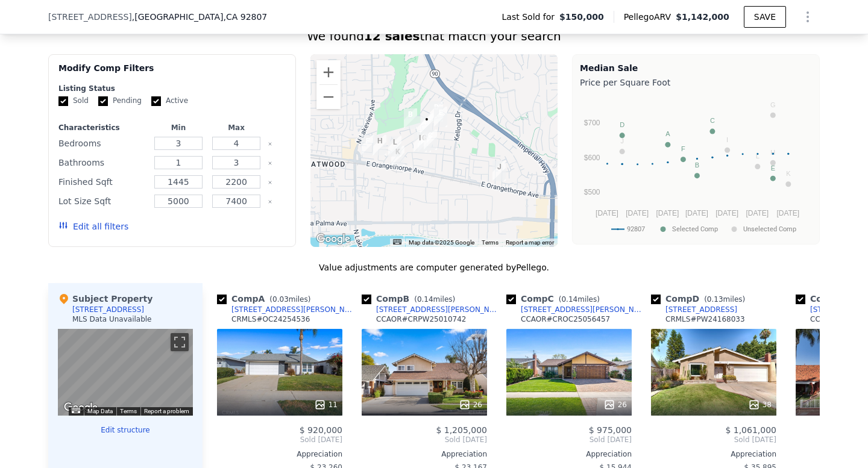 The height and width of the screenshot is (468, 868). Describe the element at coordinates (610, 430) in the screenshot. I see `span: $ 975,000` at that location.